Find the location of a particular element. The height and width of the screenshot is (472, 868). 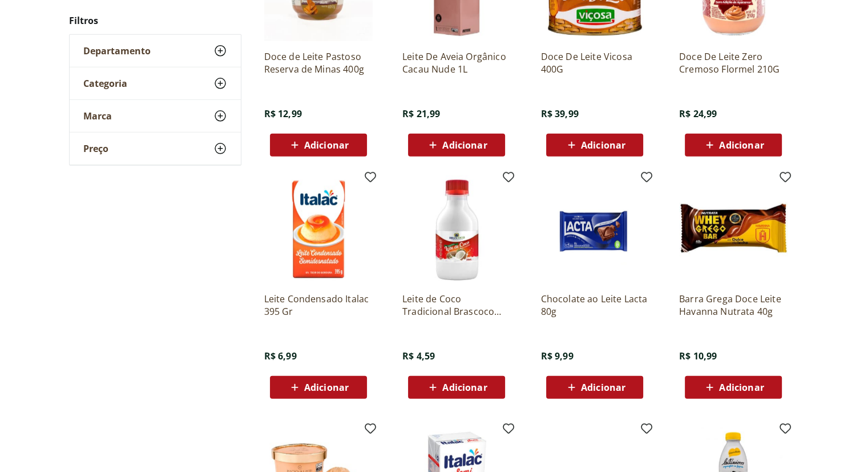

span: R$ 24,99 is located at coordinates (698, 114).